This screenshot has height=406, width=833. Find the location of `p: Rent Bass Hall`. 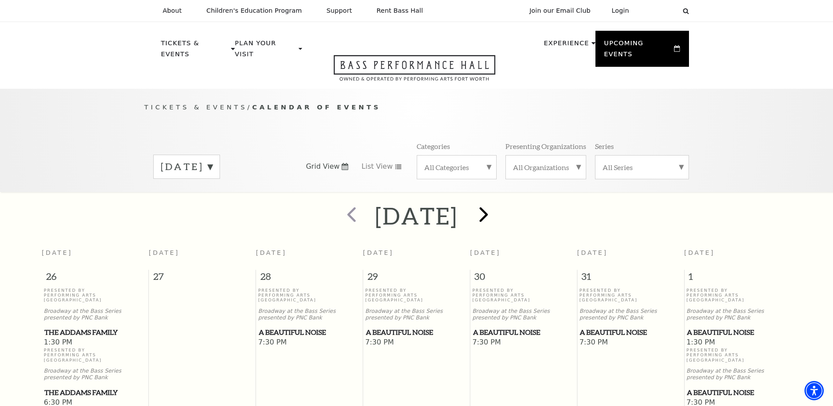

p: Rent Bass Hall is located at coordinates (400, 11).